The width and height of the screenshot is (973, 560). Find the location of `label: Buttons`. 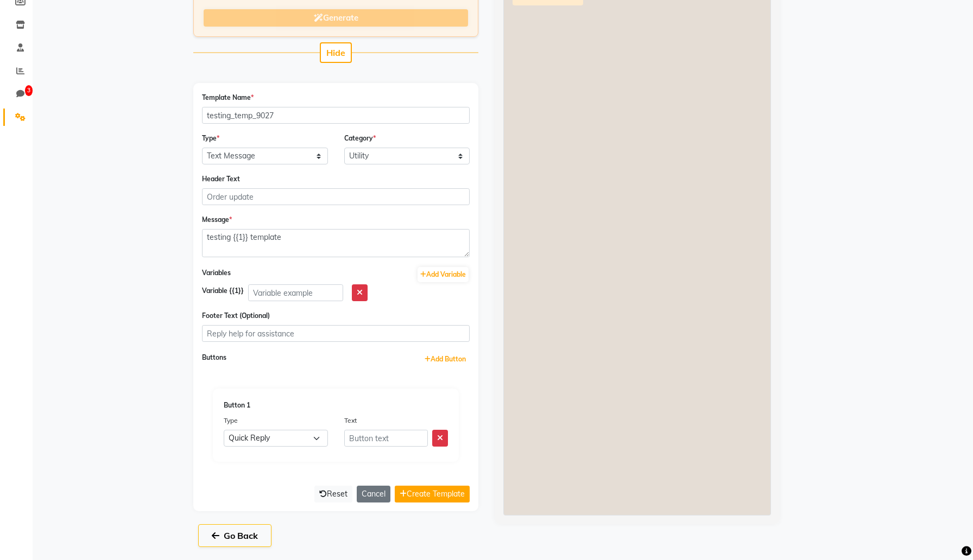

label: Buttons is located at coordinates (214, 358).